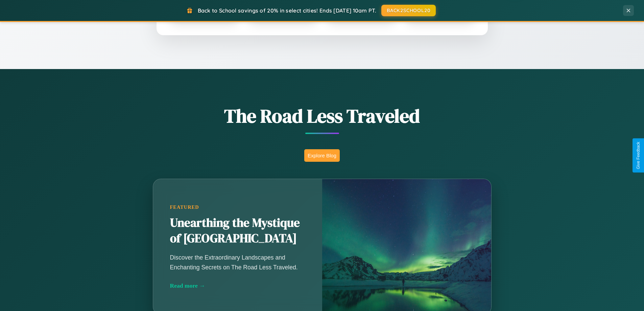 This screenshot has width=644, height=311. I want to click on div: Give Feedback, so click(638, 155).